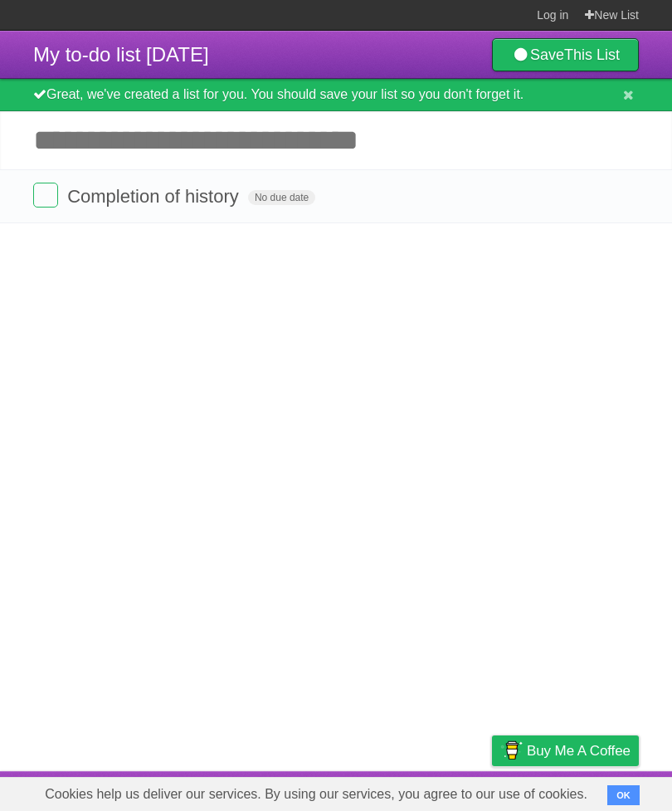  What do you see at coordinates (565, 750) in the screenshot?
I see `a: Buy me a coffee` at bounding box center [565, 750].